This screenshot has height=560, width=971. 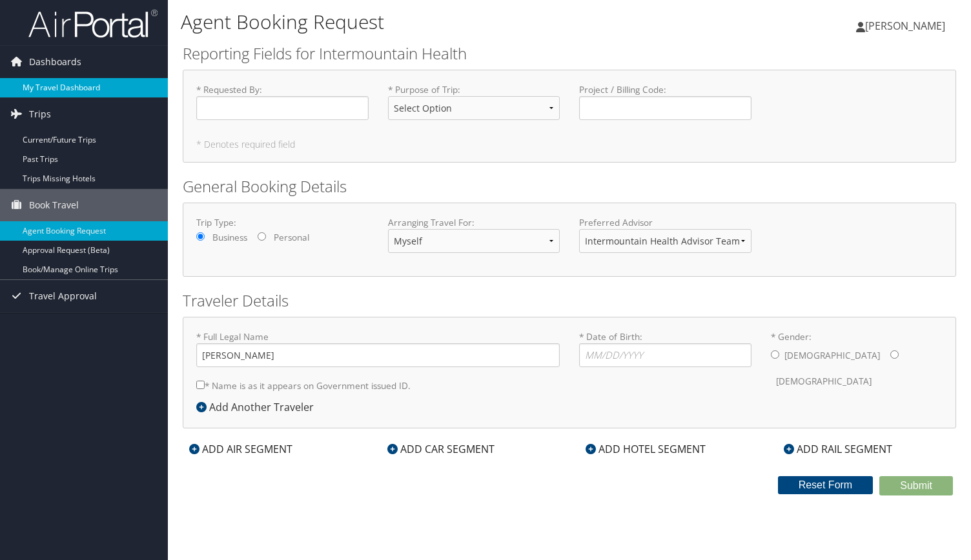 What do you see at coordinates (826, 486) in the screenshot?
I see `button: Reset Form` at bounding box center [826, 486].